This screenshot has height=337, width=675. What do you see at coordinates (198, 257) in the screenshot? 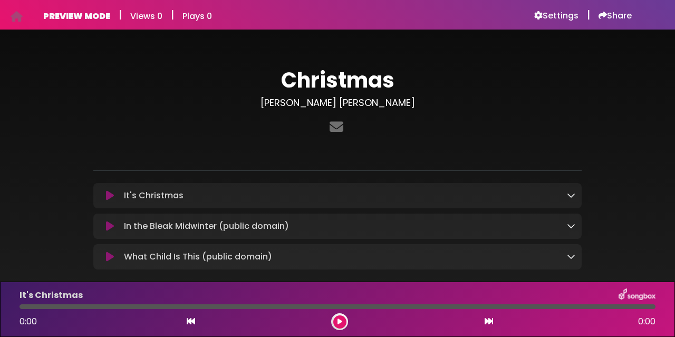
I see `p: What Child Is This (public domain)` at bounding box center [198, 257].